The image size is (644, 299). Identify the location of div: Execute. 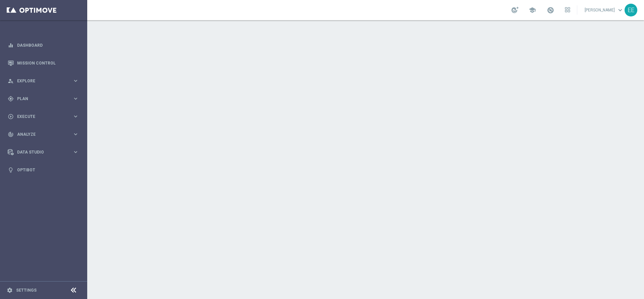
(40, 117).